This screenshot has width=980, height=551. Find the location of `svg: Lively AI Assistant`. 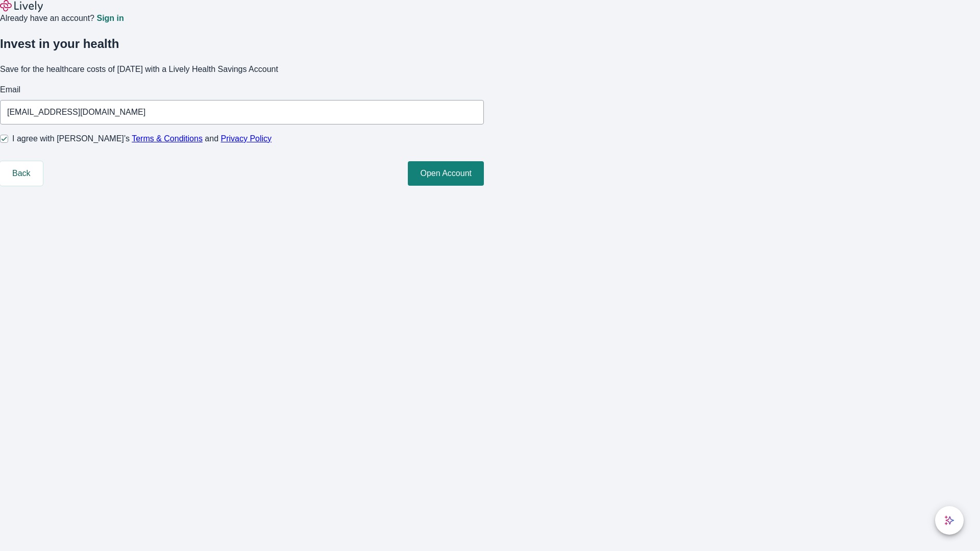

svg: Lively AI Assistant is located at coordinates (950, 521).